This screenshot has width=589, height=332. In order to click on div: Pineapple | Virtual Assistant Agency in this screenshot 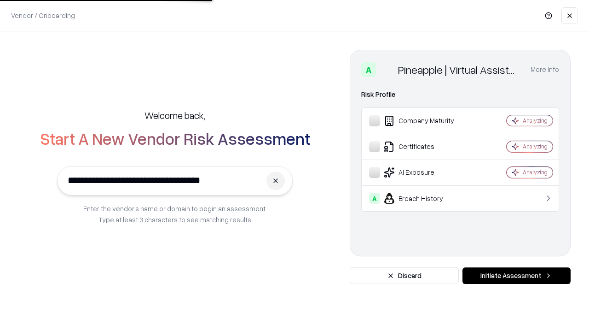, I will do `click(459, 70)`.